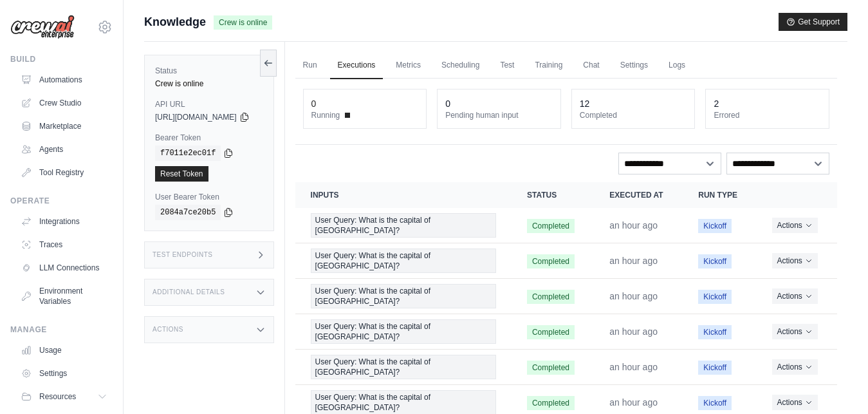  What do you see at coordinates (61, 330) in the screenshot?
I see `div: Manage` at bounding box center [61, 330].